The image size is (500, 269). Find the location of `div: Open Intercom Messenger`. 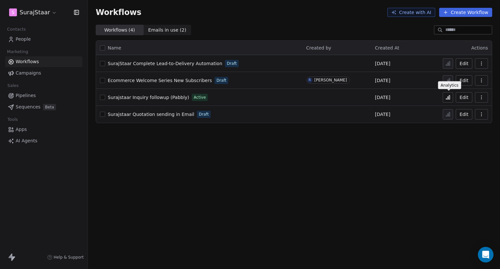

div: Open Intercom Messenger is located at coordinates (485, 254).